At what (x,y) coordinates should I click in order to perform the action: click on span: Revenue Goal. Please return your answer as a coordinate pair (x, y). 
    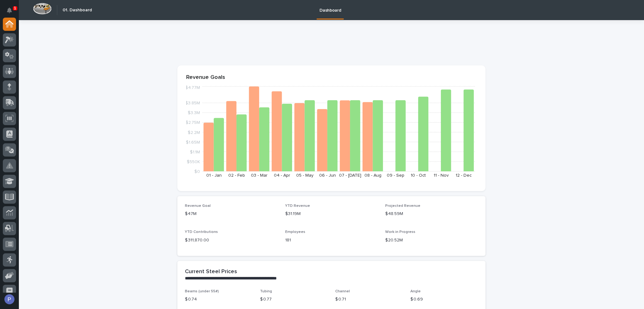
    Looking at the image, I should click on (198, 206).